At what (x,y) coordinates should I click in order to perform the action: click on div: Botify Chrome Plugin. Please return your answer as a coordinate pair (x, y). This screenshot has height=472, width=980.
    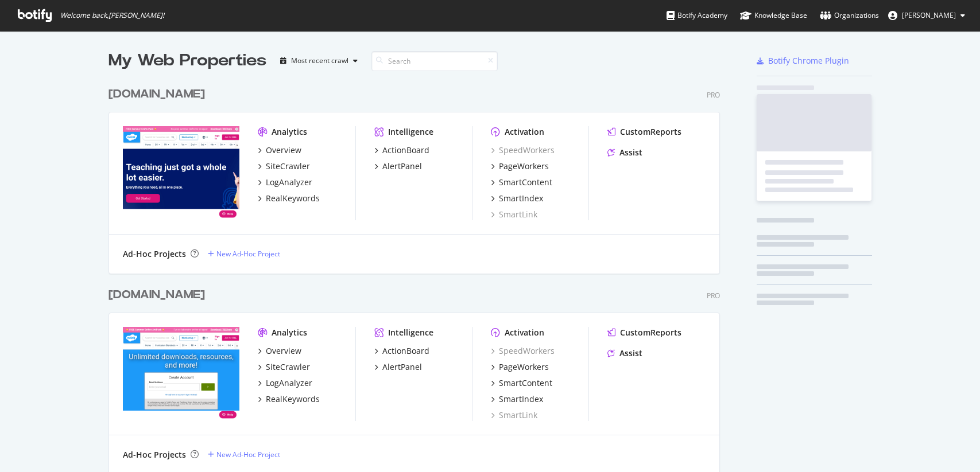
    Looking at the image, I should click on (809, 61).